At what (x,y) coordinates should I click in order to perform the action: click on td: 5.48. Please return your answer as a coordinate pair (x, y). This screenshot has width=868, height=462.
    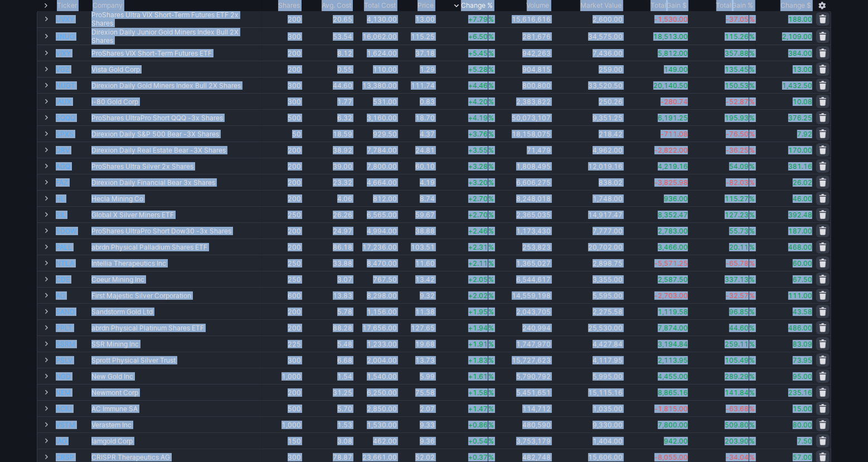
    Looking at the image, I should click on (328, 344).